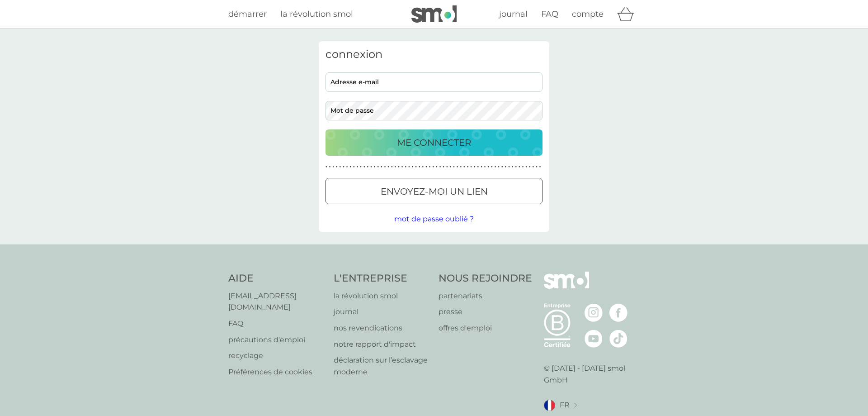 This screenshot has width=868, height=416. I want to click on a: démarrer, so click(247, 14).